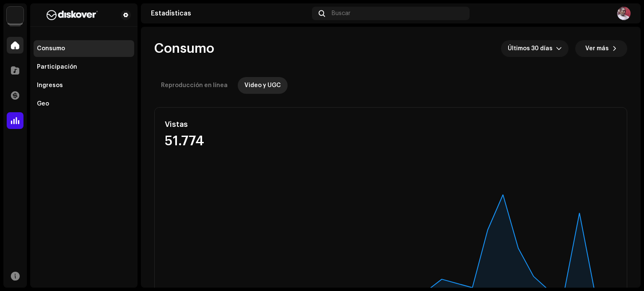 This screenshot has height=291, width=644. I want to click on button: Ver más, so click(601, 49).